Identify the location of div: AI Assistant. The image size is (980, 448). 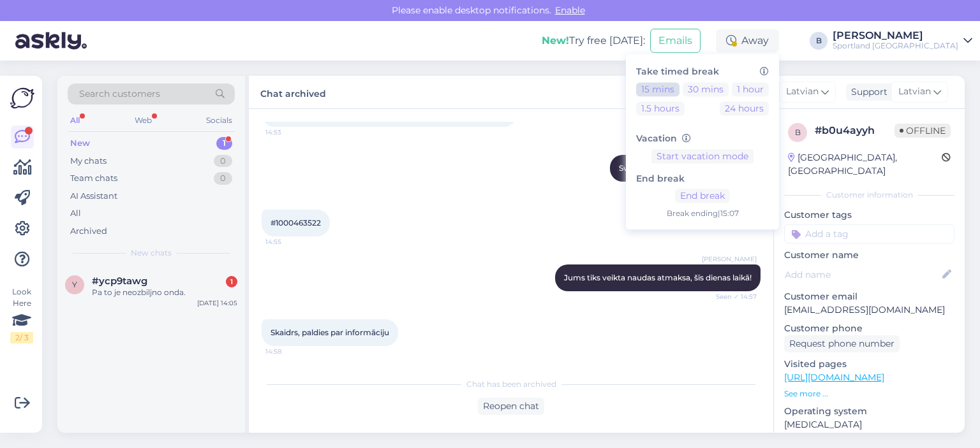
(94, 197).